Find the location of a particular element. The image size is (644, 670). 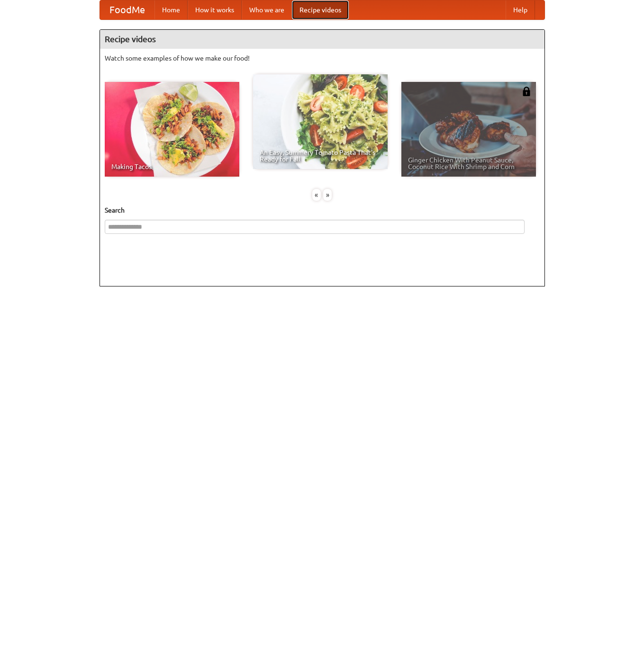

a: Who we are is located at coordinates (267, 10).